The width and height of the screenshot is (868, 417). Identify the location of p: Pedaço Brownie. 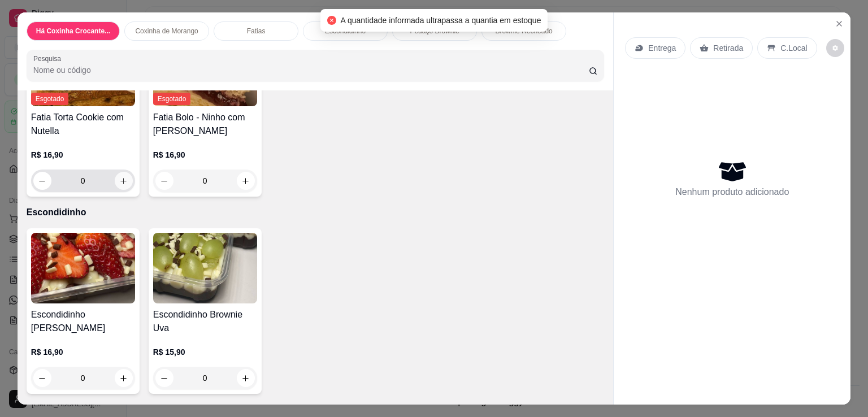
(315, 409).